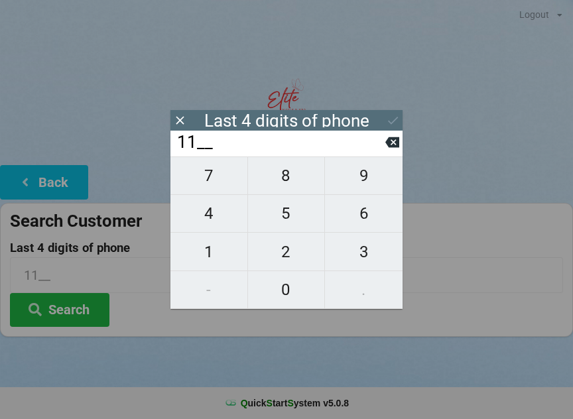  Describe the element at coordinates (286, 290) in the screenshot. I see `button: 0` at that location.